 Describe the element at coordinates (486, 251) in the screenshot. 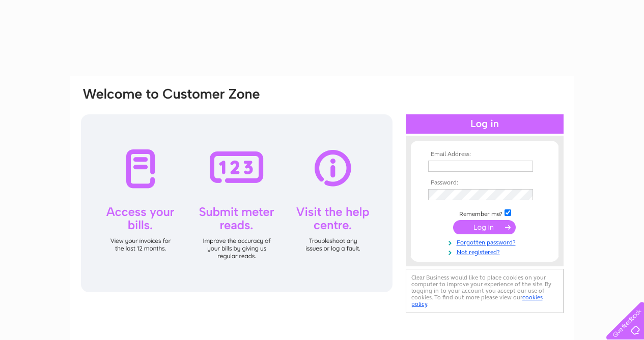

I see `a: Not registered?` at that location.